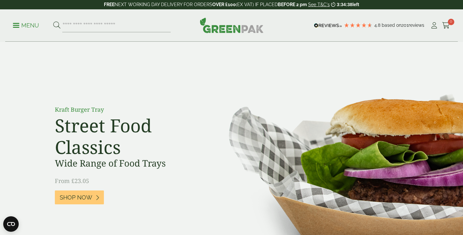 The height and width of the screenshot is (235, 463). Describe the element at coordinates (358, 25) in the screenshot. I see `div: 4.79 Stars` at that location.